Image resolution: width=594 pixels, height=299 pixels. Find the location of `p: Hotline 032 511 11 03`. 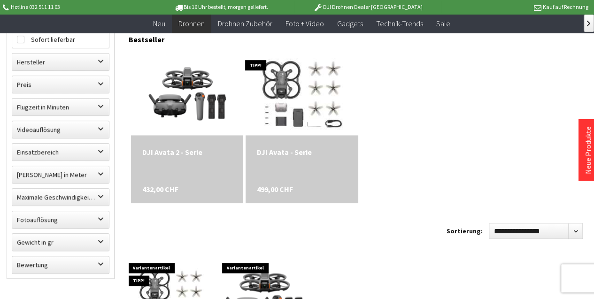

p: Hotline 032 511 11 03 is located at coordinates (74, 7).